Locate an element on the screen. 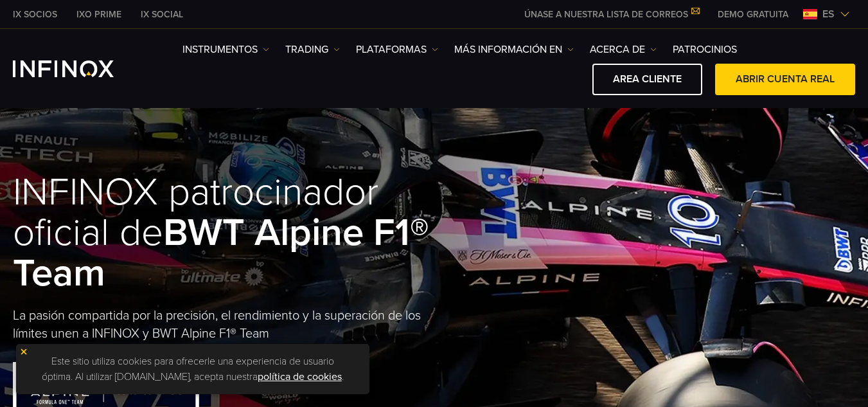 The image size is (868, 407). h1: INFINOX patrocinador oficial de is located at coordinates (224, 233).